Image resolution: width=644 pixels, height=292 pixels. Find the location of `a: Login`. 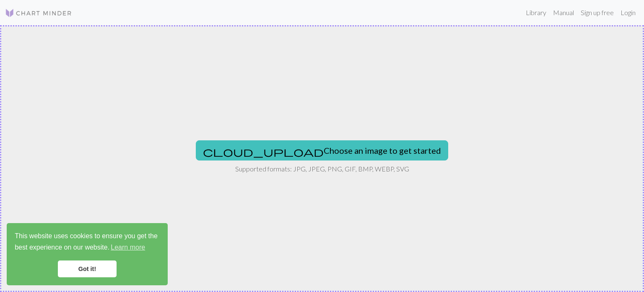

a: Login is located at coordinates (628, 13).